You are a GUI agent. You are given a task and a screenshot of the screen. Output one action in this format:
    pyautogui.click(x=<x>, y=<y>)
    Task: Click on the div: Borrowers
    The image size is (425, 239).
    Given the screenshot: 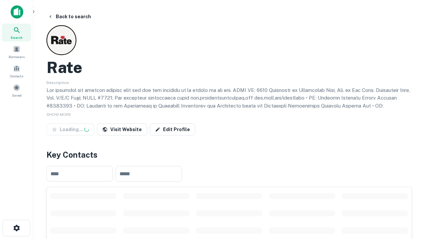 What is the action you would take?
    pyautogui.click(x=17, y=52)
    